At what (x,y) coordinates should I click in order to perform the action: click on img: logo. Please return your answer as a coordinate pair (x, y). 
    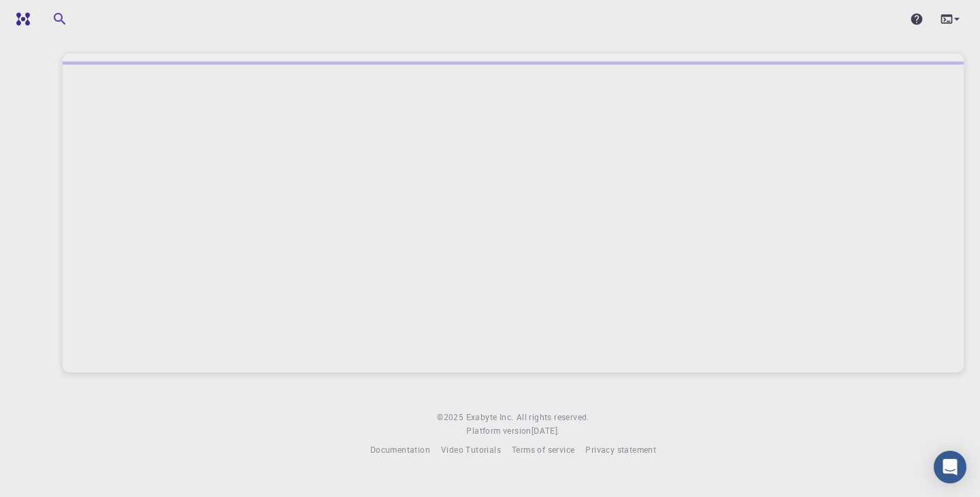
    Looking at the image, I should click on (21, 19).